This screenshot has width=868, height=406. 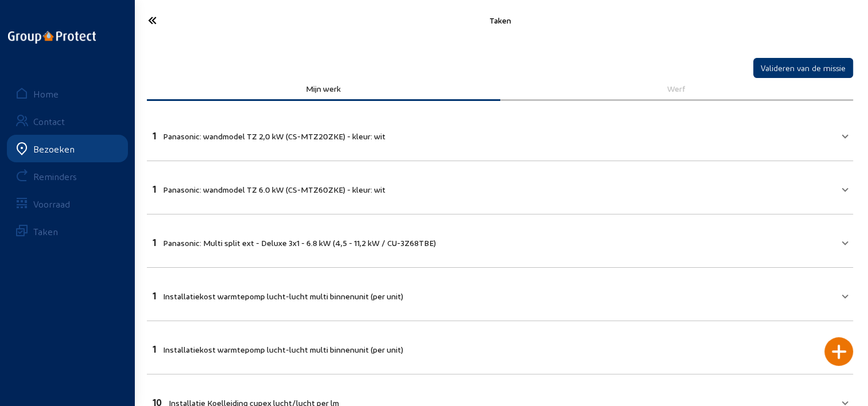 What do you see at coordinates (274, 189) in the screenshot?
I see `span: Panasonic: wandmodel TZ 6.0 kW (CS-MTZ60ZKE) - kleur: wit` at bounding box center [274, 189].